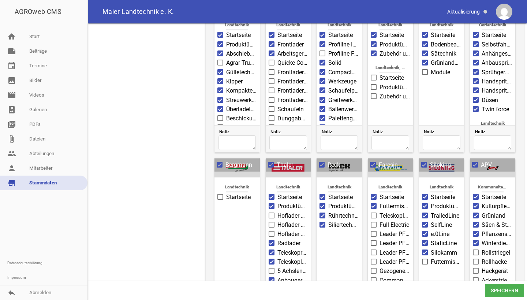  What do you see at coordinates (293, 82) in the screenshot?
I see `span: Frontlader N-Serie` at bounding box center [293, 82].